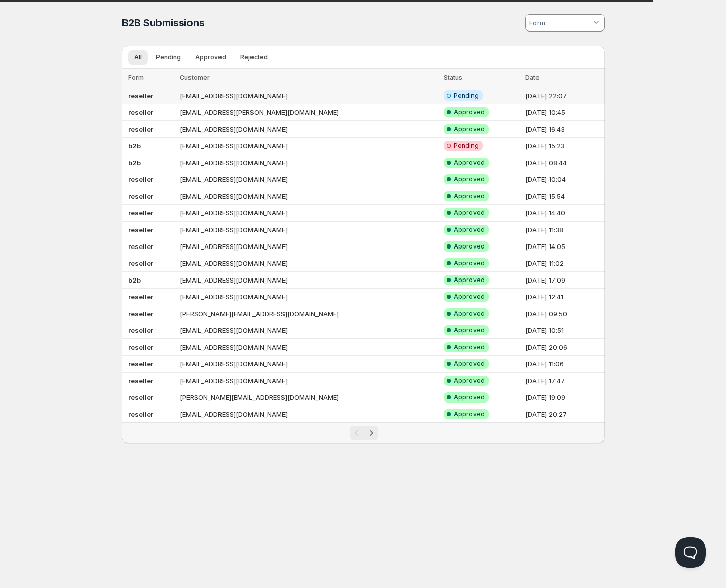 This screenshot has width=726, height=588. I want to click on span: B2B Submissions, so click(163, 23).